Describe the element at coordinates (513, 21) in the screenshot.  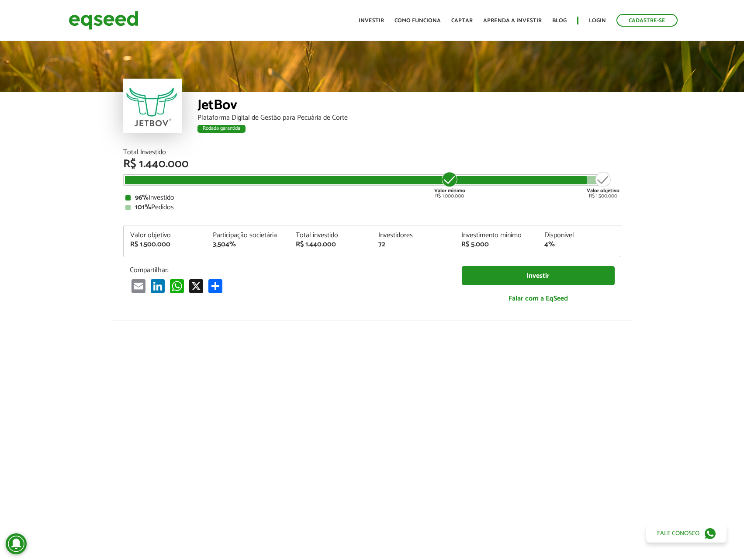
I see `a: Aprenda a investir` at that location.